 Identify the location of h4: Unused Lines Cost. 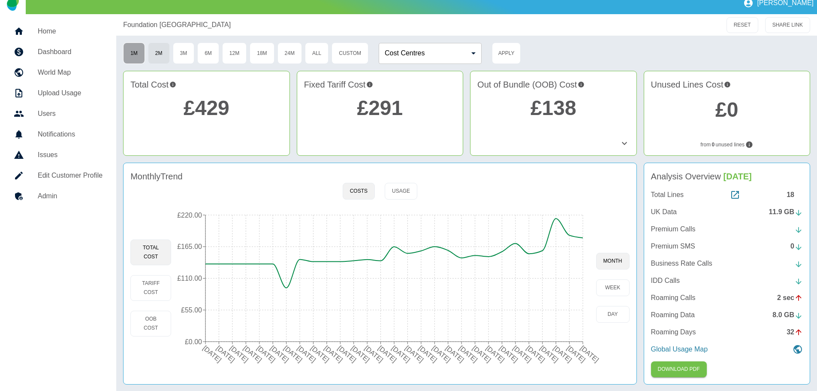
(727, 85).